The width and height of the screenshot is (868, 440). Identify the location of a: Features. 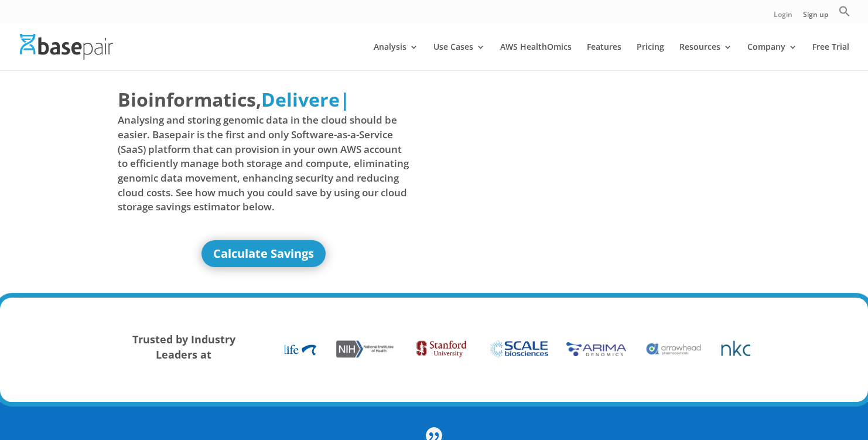
(604, 56).